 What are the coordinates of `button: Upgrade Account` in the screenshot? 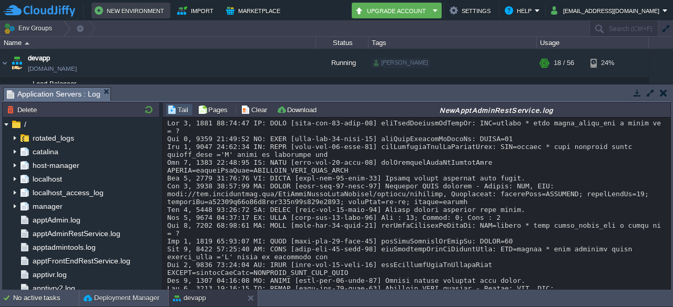 It's located at (392, 11).